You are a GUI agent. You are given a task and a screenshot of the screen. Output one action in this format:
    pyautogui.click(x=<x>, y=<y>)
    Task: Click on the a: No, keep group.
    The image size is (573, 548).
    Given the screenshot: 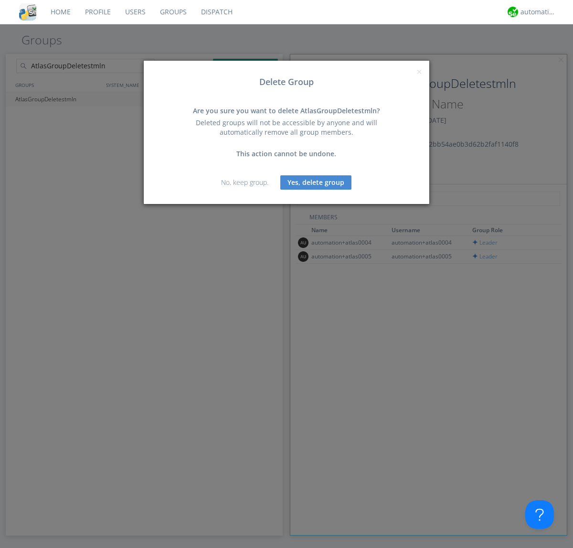 What is the action you would take?
    pyautogui.click(x=245, y=182)
    